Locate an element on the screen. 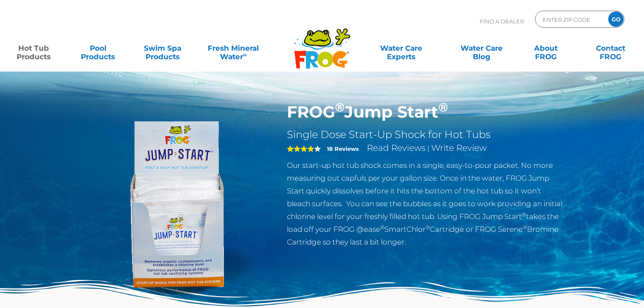  a: Hot TubProducts is located at coordinates (34, 48).